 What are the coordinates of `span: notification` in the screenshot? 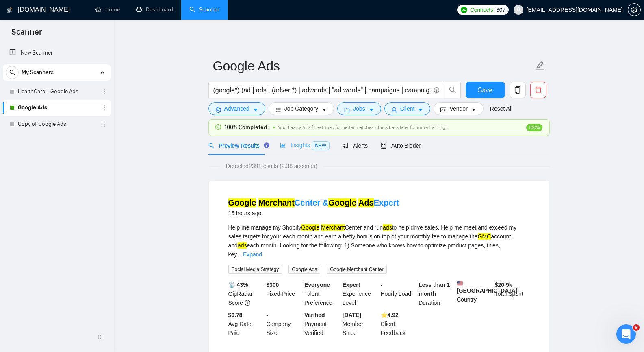 It's located at (345, 145).